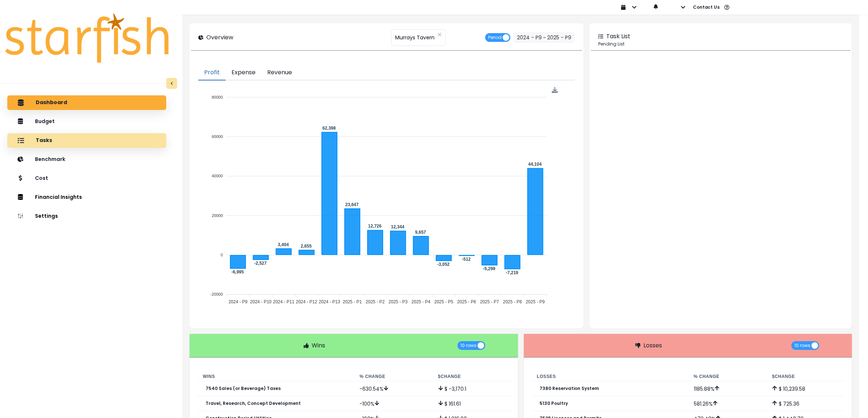  I want to click on p: Losses, so click(653, 346).